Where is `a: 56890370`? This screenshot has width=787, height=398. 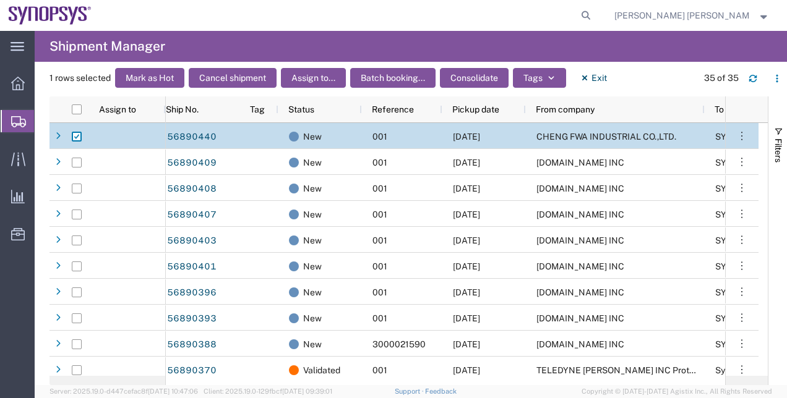 a: 56890370 is located at coordinates (192, 371).